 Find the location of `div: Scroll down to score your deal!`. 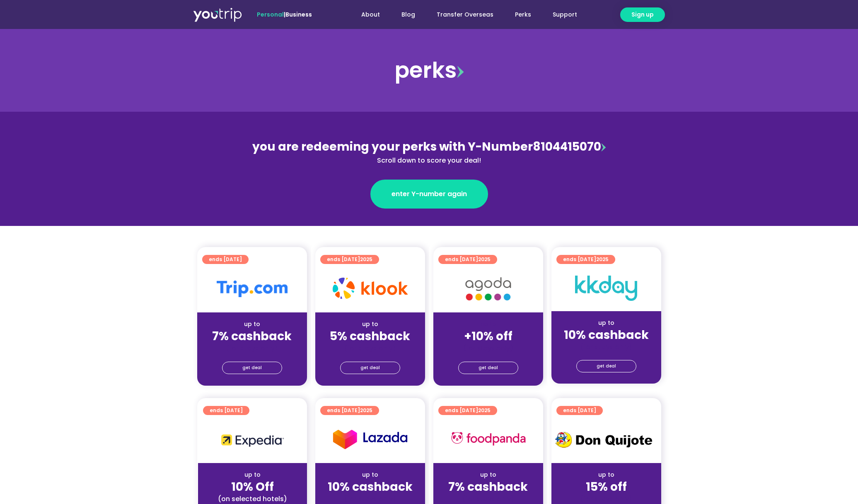

div: Scroll down to score your deal! is located at coordinates (429, 161).